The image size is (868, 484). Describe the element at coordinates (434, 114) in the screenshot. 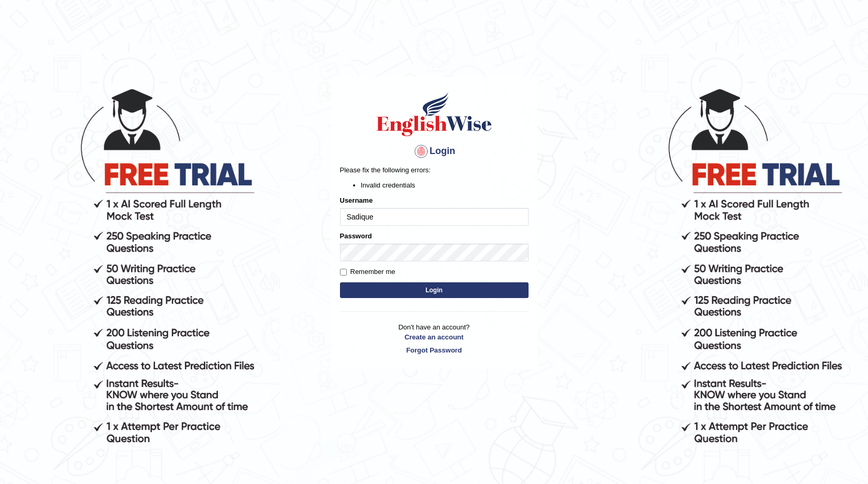

I see `img: Logo of English Wise sign in for intelligent practice with AI` at that location.